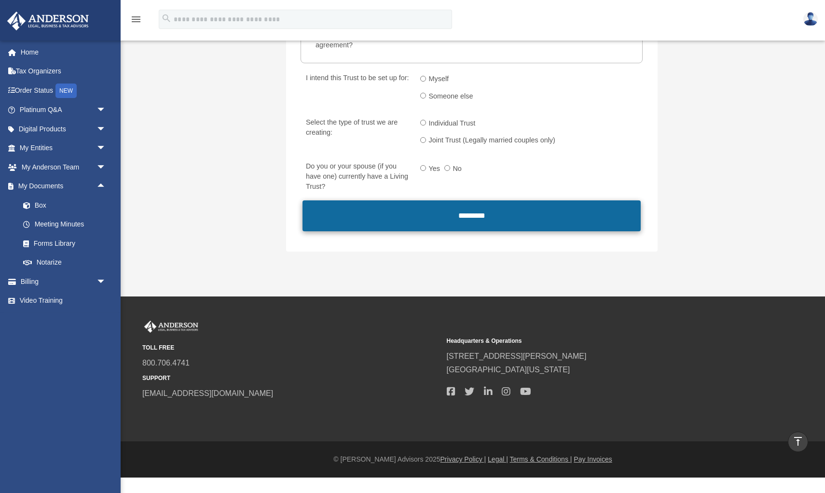  What do you see at coordinates (64, 281) in the screenshot?
I see `a: Billingarrow_drop_down` at bounding box center [64, 281].